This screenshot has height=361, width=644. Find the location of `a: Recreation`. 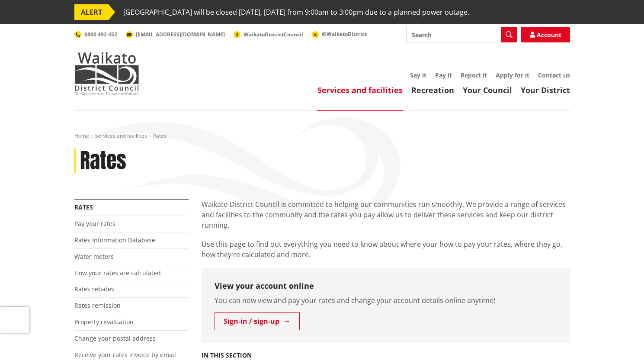

a: Recreation is located at coordinates (433, 90).